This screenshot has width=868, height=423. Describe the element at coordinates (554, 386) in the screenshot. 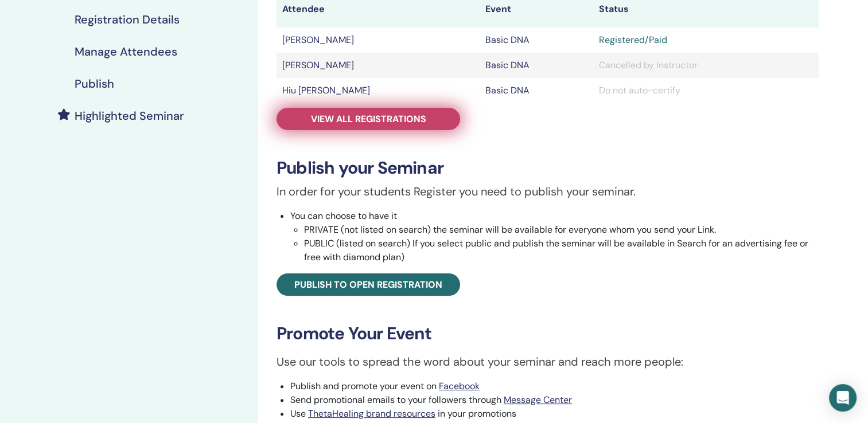

I see `li: Publish and promote your event on` at that location.